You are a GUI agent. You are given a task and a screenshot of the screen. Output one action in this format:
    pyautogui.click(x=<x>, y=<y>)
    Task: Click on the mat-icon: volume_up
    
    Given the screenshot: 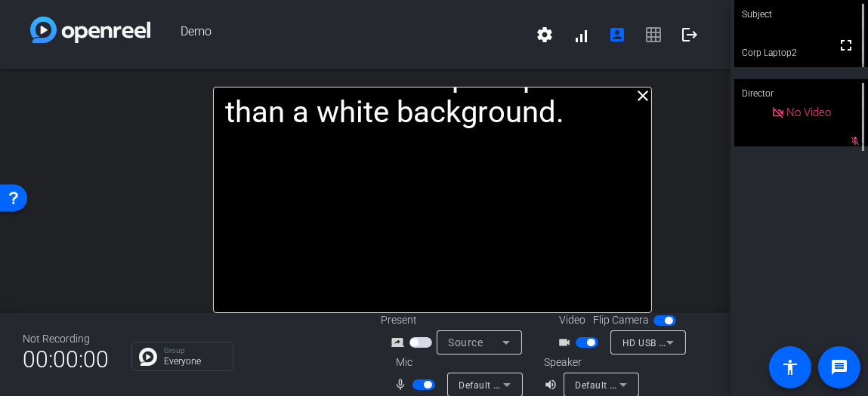 What is the action you would take?
    pyautogui.click(x=553, y=384)
    